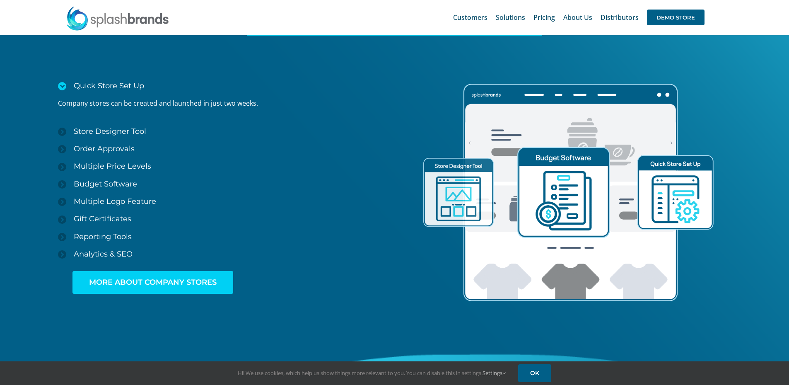 The height and width of the screenshot is (385, 789). I want to click on span: Distributors, so click(620, 17).